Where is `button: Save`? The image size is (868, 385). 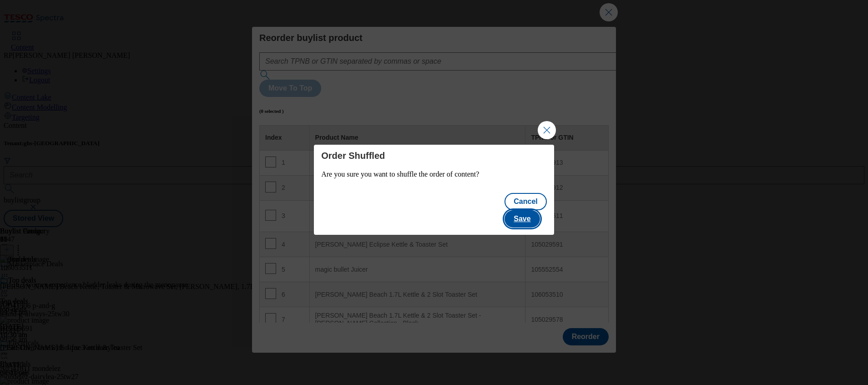 button: Save is located at coordinates (522, 219).